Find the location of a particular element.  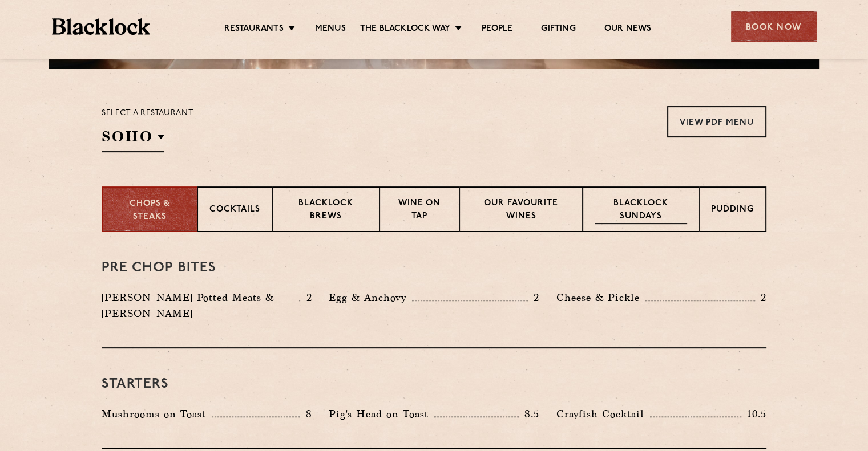

p: 10.5 is located at coordinates (753, 414).